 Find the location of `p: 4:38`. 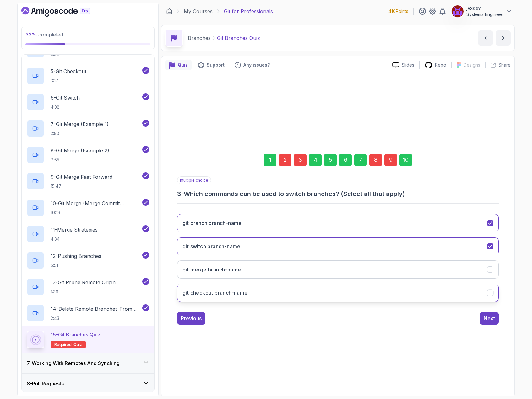

p: 4:38 is located at coordinates (65, 107).